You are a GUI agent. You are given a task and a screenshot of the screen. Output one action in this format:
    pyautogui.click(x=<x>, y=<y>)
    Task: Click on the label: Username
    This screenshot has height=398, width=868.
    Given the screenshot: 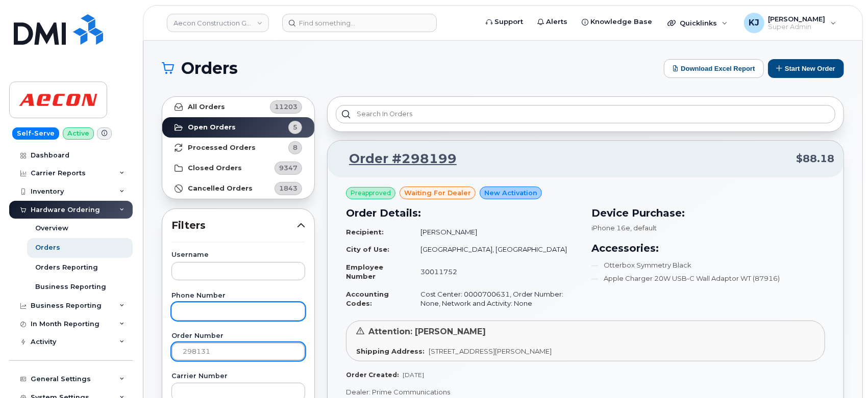 What is the action you would take?
    pyautogui.click(x=239, y=255)
    